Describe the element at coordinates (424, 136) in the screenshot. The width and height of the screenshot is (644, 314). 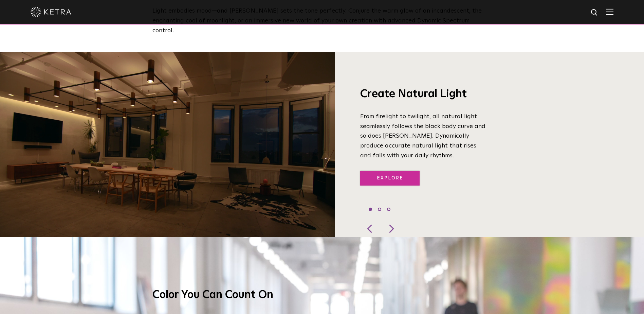
I see `p: From firelight to twilight, all natural light seamlessly follows the black body curve and so does...` at that location.